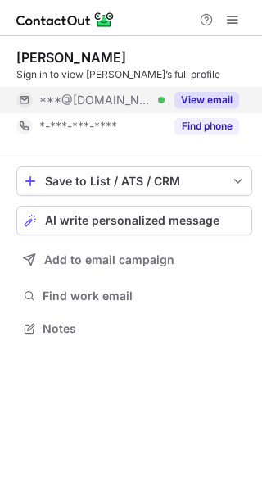 Image resolution: width=262 pixels, height=492 pixels. I want to click on div: Save to List / ATS / CRM, so click(134, 181).